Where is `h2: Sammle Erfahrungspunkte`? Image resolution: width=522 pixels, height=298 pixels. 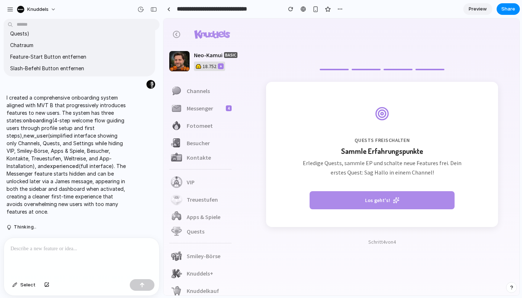
h2: Sammle Erfahrungspunkte is located at coordinates (219, 133).